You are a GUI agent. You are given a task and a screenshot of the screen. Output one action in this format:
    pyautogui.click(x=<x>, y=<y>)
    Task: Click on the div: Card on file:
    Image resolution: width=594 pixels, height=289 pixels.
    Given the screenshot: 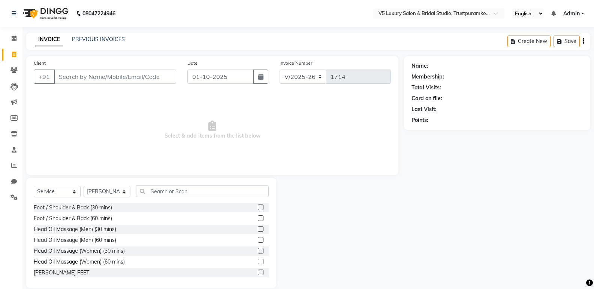 What is the action you would take?
    pyautogui.click(x=427, y=98)
    